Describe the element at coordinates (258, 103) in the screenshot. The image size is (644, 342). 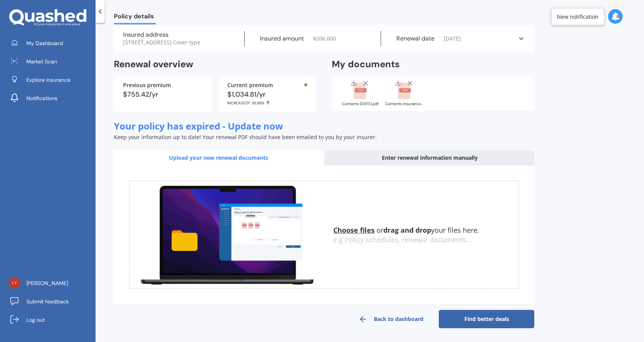
I see `span: 36.98%` at that location.